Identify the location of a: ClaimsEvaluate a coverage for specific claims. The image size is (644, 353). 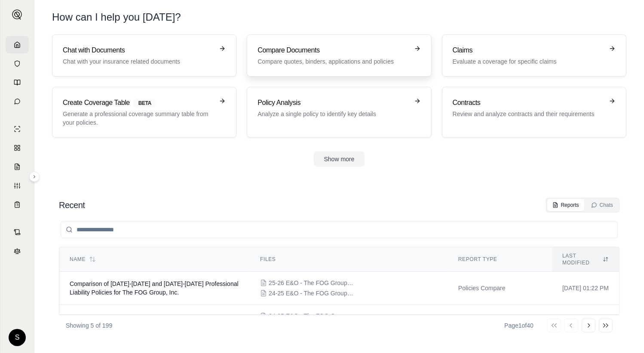
(534, 55).